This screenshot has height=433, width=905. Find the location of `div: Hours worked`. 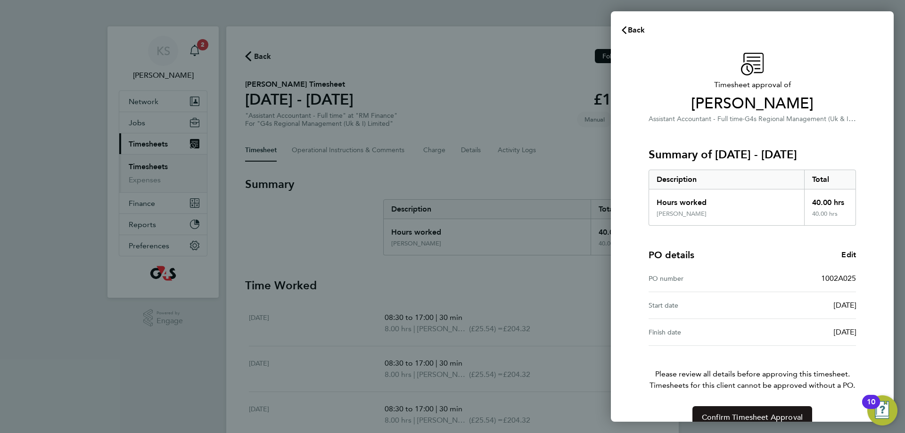

div: Hours worked is located at coordinates (726, 200).